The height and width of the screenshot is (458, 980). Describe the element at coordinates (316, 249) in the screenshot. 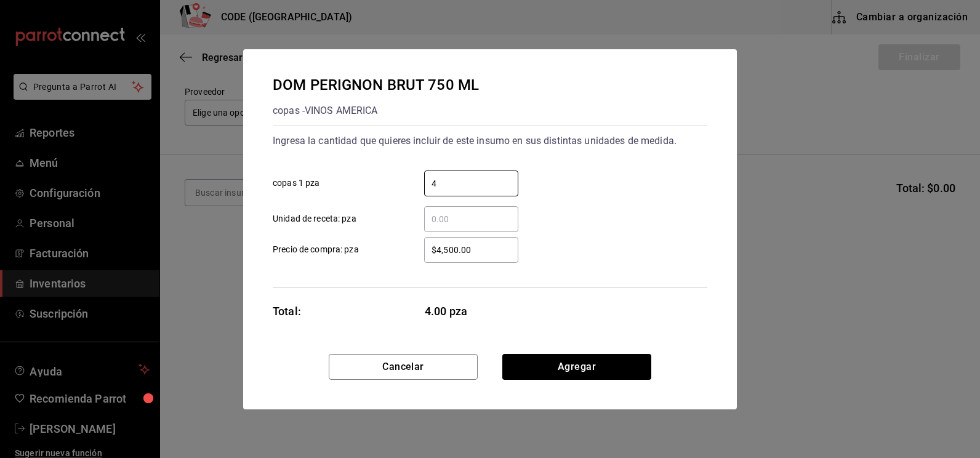

I see `span: Precio de compra: pza` at that location.